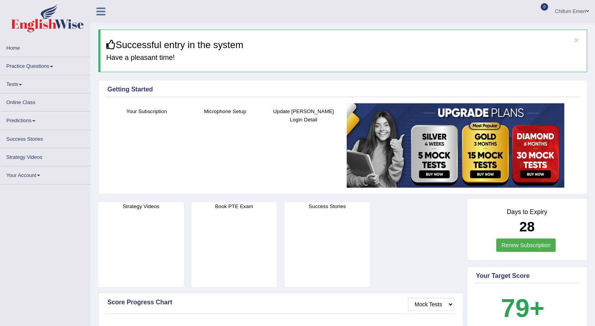  What do you see at coordinates (343, 89) in the screenshot?
I see `div: Getting Started` at bounding box center [343, 89].